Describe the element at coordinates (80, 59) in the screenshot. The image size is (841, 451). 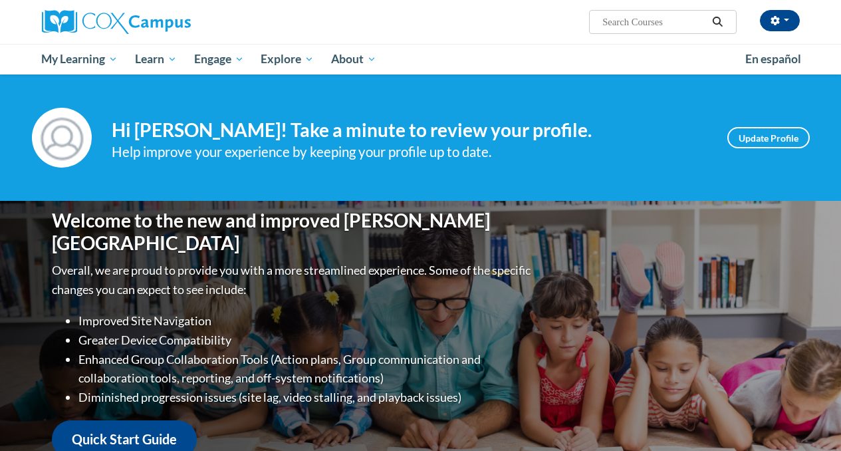
I see `a: My Learning` at that location.